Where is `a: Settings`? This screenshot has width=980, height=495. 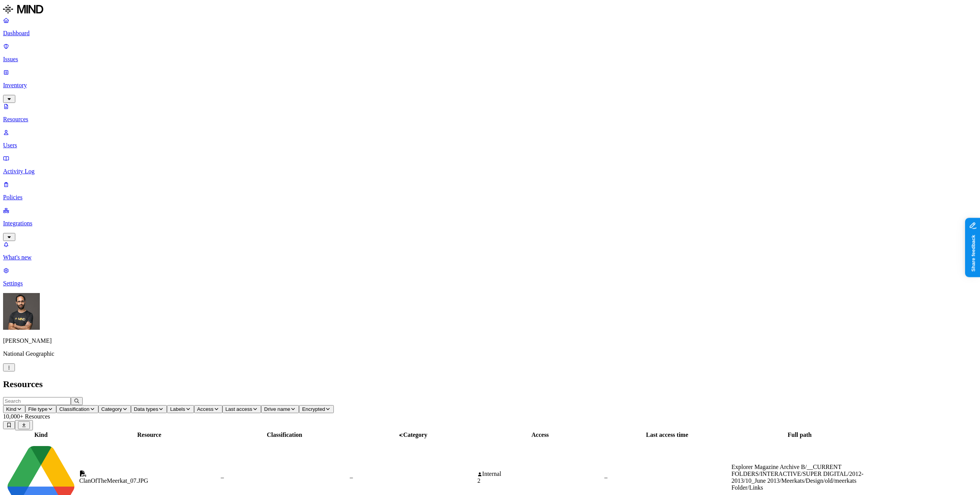
a: Settings is located at coordinates (490, 277).